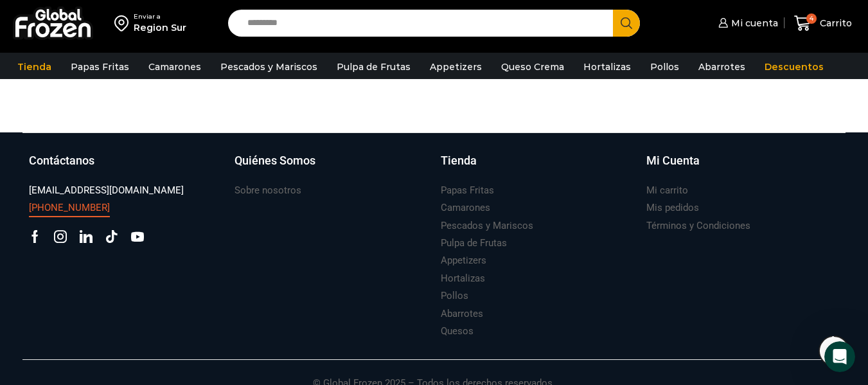  What do you see at coordinates (76, 11) in the screenshot?
I see `h1: Globy` at bounding box center [76, 11].